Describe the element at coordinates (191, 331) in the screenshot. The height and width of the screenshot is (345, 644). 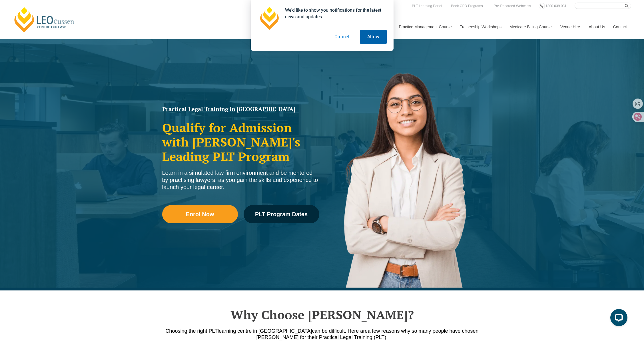
I see `span: Choosing the right PLT` at that location.